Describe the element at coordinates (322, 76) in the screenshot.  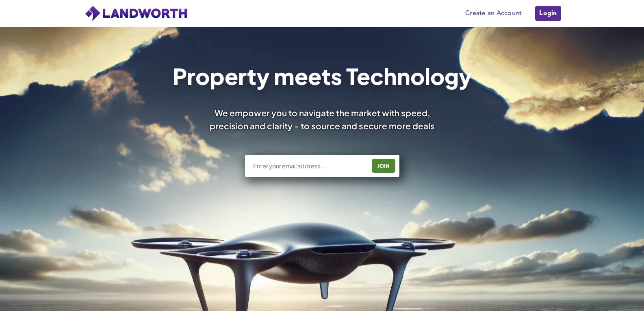
I see `h1: Property meets Technology` at that location.